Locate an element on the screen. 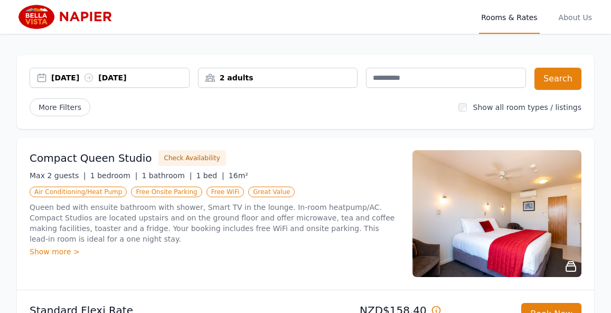 The height and width of the screenshot is (313, 611). span: Max 2 guests | is located at coordinates (58, 175).